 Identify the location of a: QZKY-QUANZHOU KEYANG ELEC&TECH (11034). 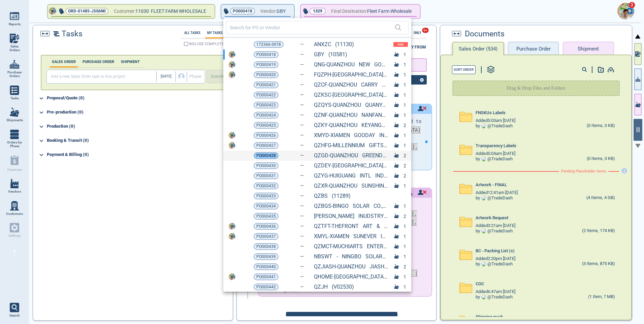
(351, 125).